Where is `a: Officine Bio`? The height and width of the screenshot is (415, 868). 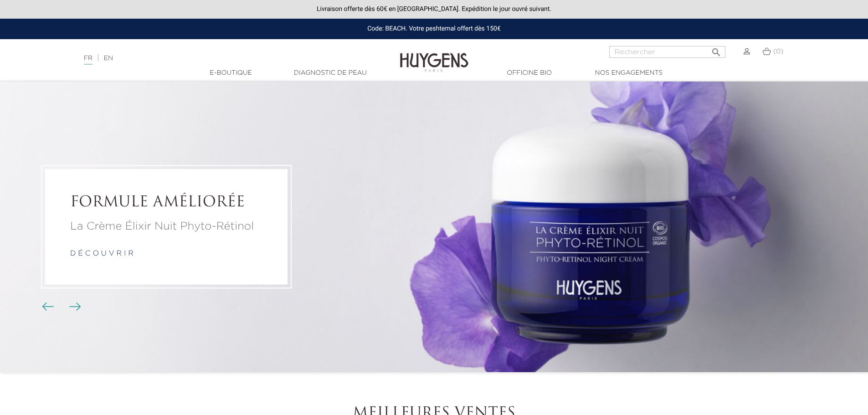 a: Officine Bio is located at coordinates (530, 73).